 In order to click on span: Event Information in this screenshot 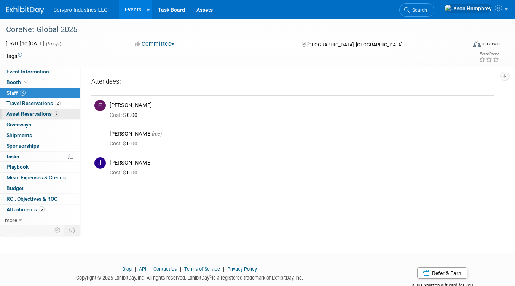, I will do `click(28, 72)`.